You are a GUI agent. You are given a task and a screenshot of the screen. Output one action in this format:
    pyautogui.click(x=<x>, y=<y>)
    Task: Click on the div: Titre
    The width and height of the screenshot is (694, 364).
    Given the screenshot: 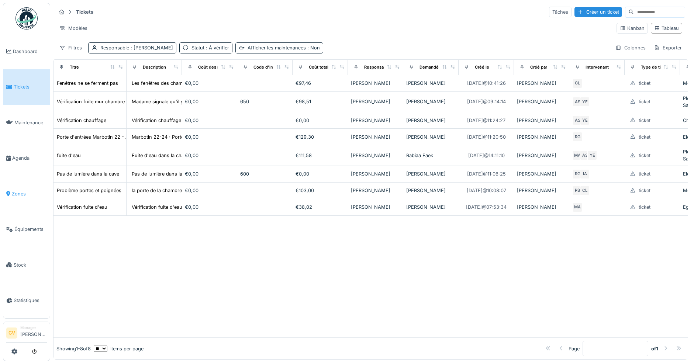 What is the action you would take?
    pyautogui.click(x=74, y=67)
    